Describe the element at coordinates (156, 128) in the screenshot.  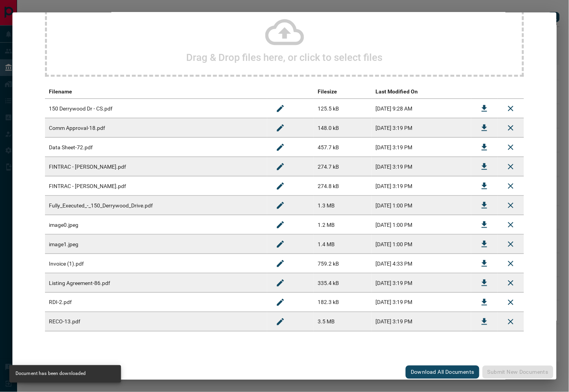
I see `td: Comm Approval-18.pdf` at that location.